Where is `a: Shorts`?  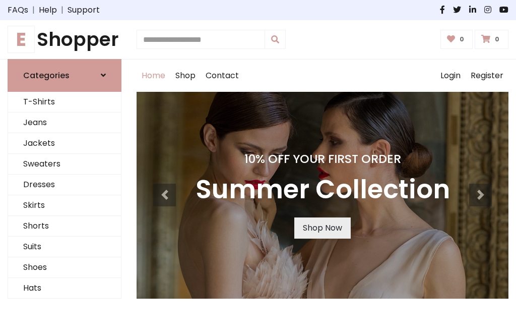 a: Shorts is located at coordinates (65, 226).